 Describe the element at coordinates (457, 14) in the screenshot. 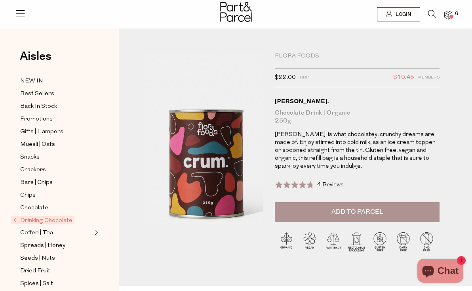

I see `span: 6` at that location.